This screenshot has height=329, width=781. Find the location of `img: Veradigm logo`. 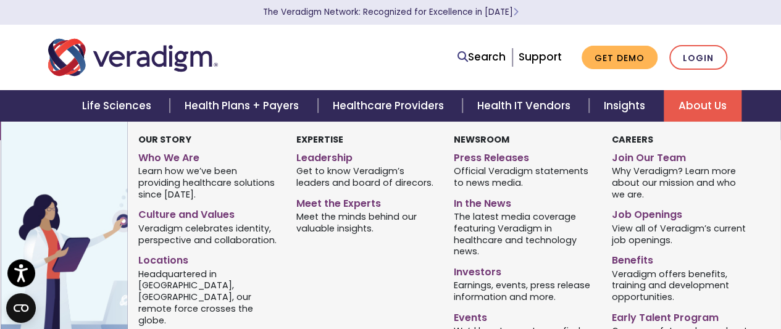

img: Veradigm logo is located at coordinates (133, 57).